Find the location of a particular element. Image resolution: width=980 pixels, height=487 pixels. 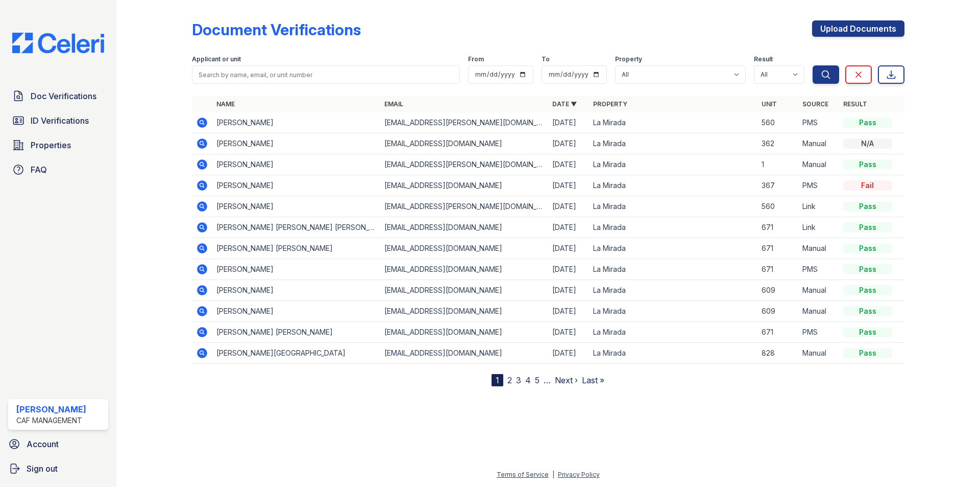

a: Name is located at coordinates (226, 104).